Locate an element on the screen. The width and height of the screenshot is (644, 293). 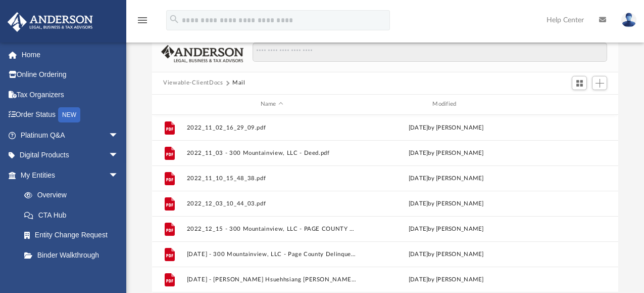
a: Order StatusNEW is located at coordinates (70, 115).